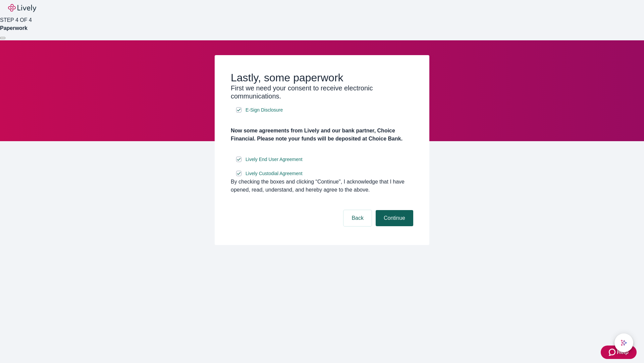 The height and width of the screenshot is (363, 644). Describe the element at coordinates (322, 135) in the screenshot. I see `h4: Now some agreements from Lively and our bank partner, Choice Financial. Please note your funds wi...` at that location.